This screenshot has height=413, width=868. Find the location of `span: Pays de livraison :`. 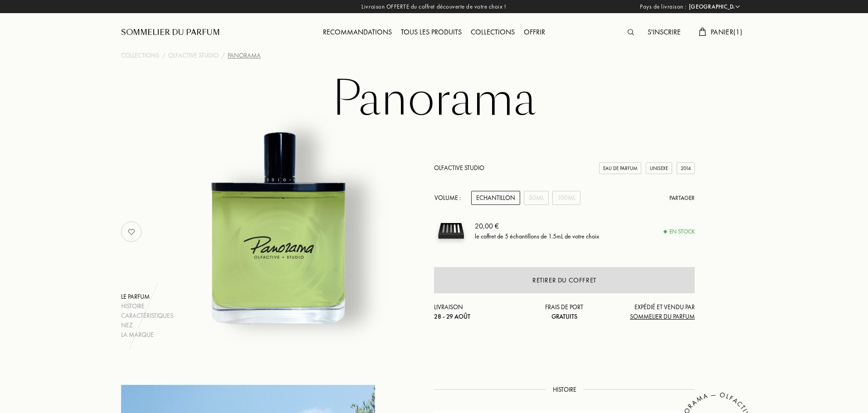

span: Pays de livraison : is located at coordinates (663, 7).